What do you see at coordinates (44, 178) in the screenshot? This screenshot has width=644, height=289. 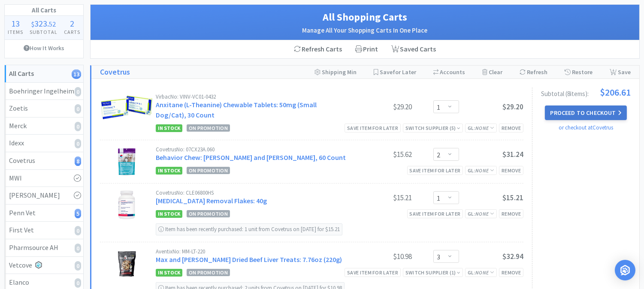 I see `a: MWI` at bounding box center [44, 178].